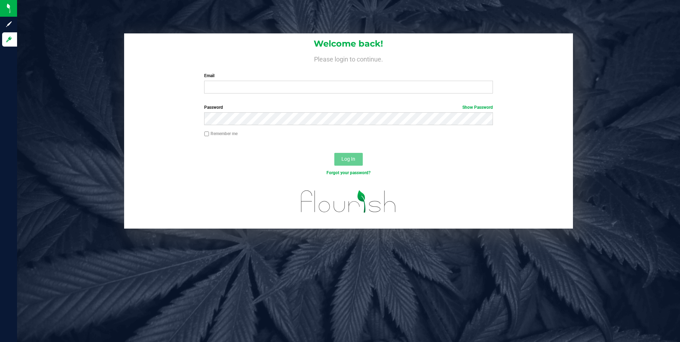 The image size is (680, 342). I want to click on span: Password, so click(213, 107).